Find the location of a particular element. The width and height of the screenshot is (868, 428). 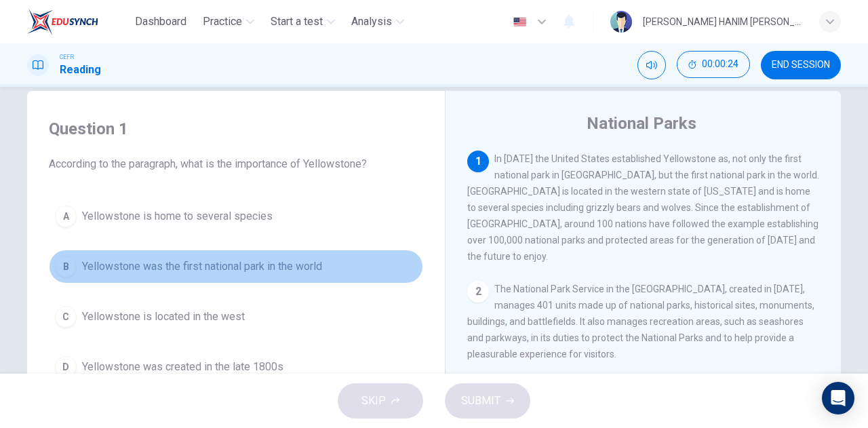

span: CEFR is located at coordinates (67, 57).